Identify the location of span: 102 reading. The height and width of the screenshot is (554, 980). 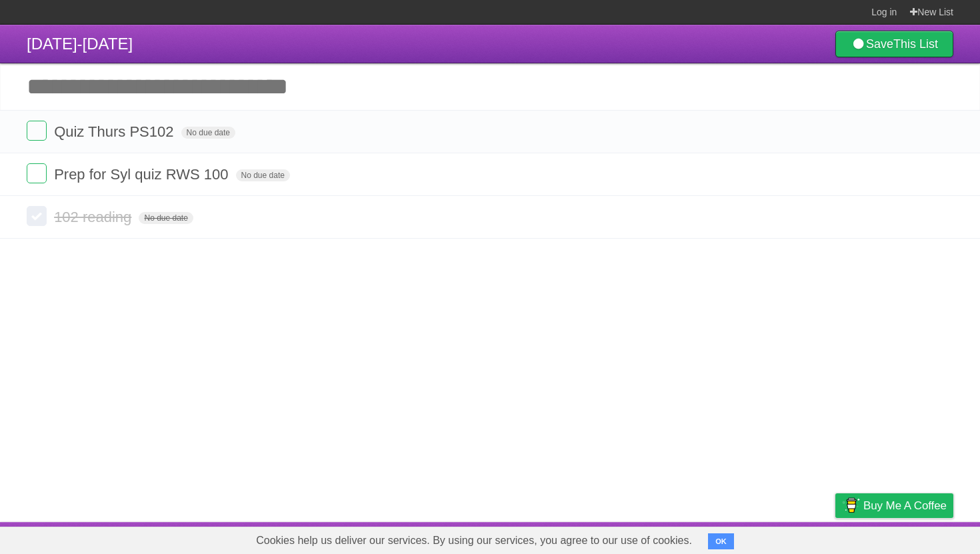
(94, 217).